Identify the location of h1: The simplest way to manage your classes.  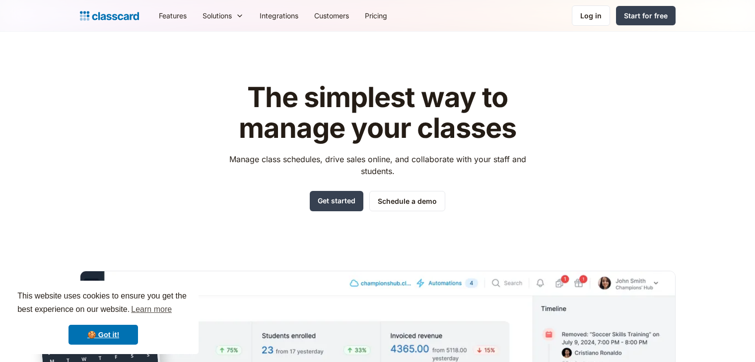
(377, 113).